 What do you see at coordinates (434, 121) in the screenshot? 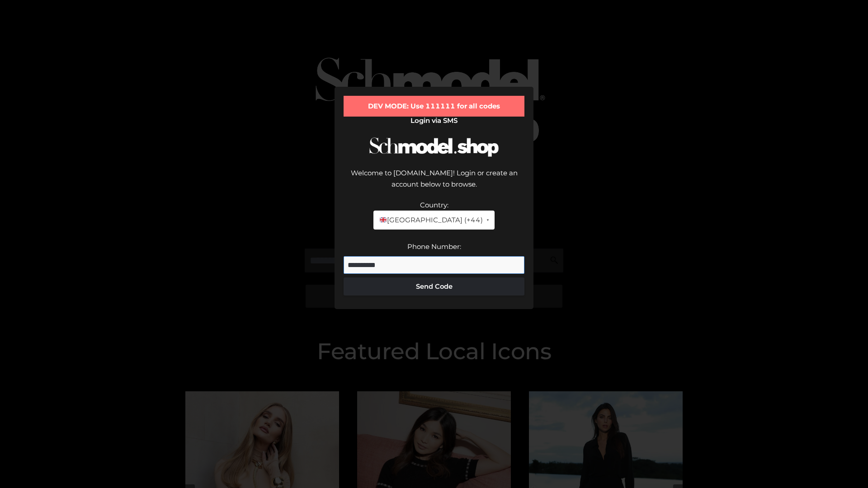
I see `h2: Login via SMS` at bounding box center [434, 121].